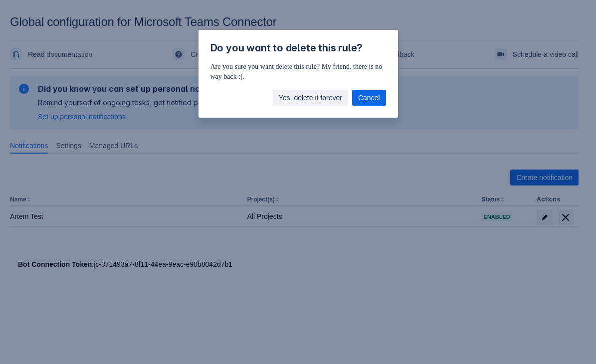 Image resolution: width=596 pixels, height=364 pixels. What do you see at coordinates (310, 98) in the screenshot?
I see `span: Yes, delete it forever` at bounding box center [310, 98].